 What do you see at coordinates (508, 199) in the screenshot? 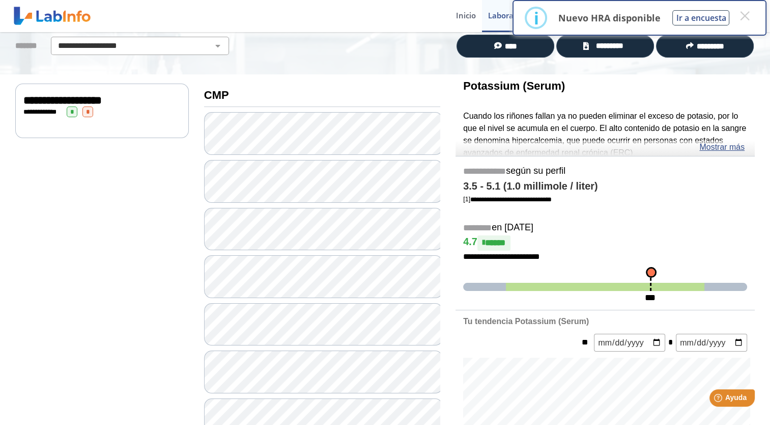
I see `a: [1]` at bounding box center [508, 199].